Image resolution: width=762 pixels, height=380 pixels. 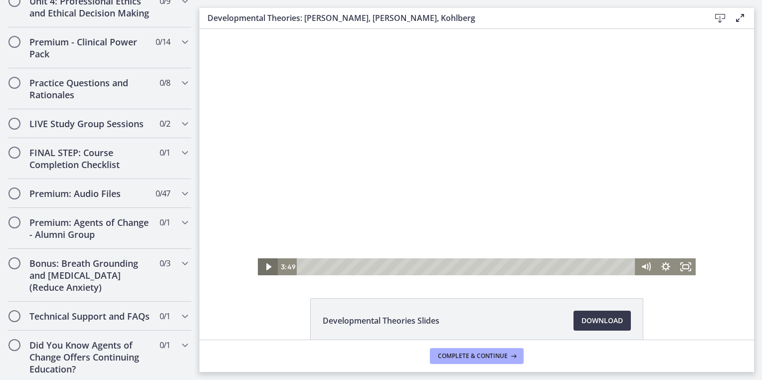 What do you see at coordinates (381, 321) in the screenshot?
I see `span: Developmental Theories Slides` at bounding box center [381, 321].